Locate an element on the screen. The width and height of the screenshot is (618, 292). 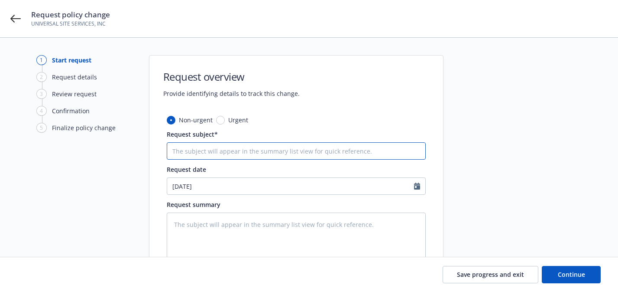
h1: Request overview is located at coordinates (231, 76).